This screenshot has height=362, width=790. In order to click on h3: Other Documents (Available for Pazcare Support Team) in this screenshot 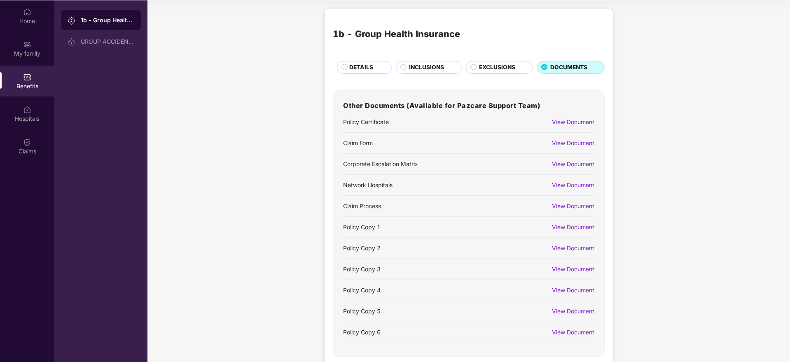, I will do `click(469, 106)`.